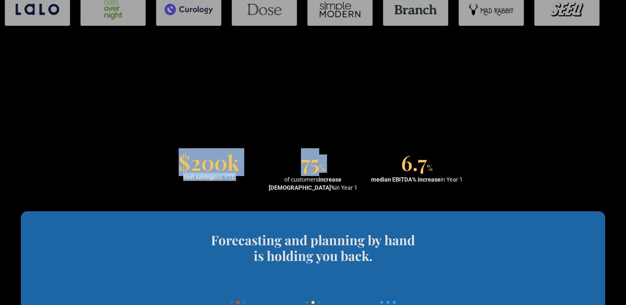  I want to click on strong: cost savings, so click(200, 176).